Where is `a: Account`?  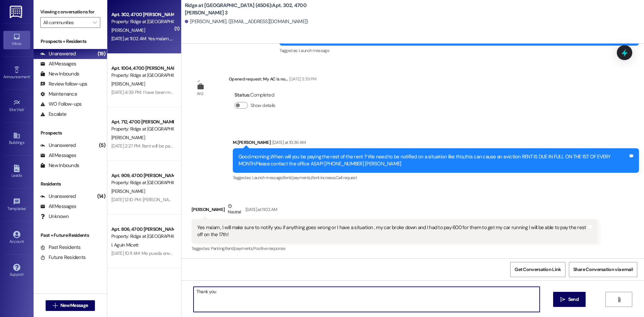
a: Account is located at coordinates (17, 238).